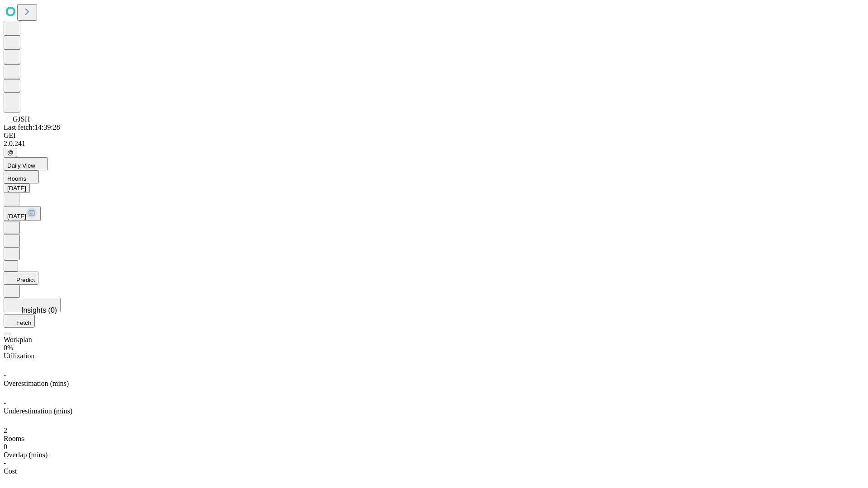 The image size is (868, 488). I want to click on button: Daily View, so click(26, 163).